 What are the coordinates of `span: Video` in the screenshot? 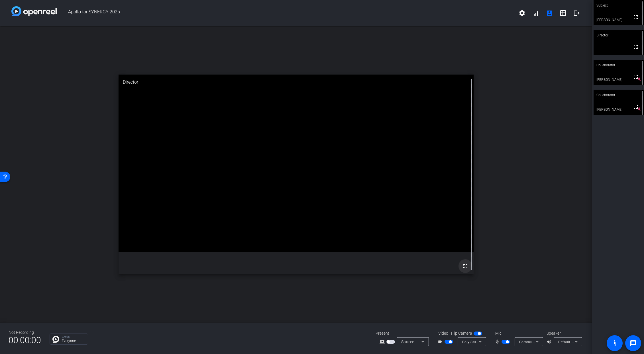 It's located at (443, 333).